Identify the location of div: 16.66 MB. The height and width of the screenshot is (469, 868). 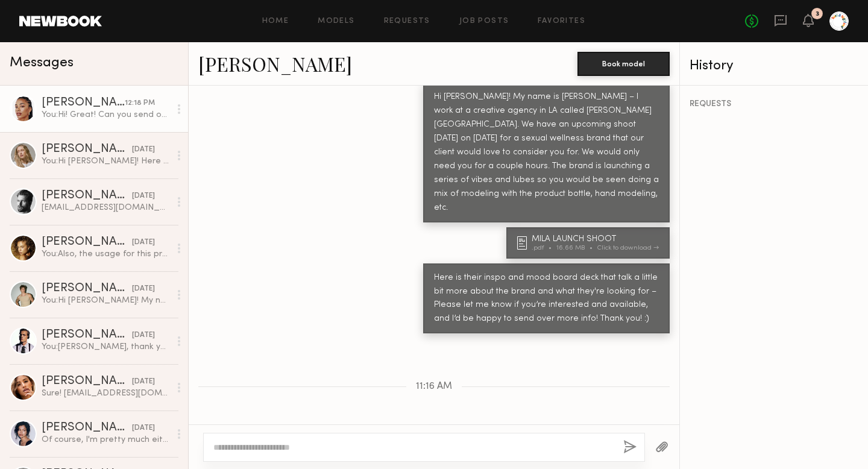
(577, 248).